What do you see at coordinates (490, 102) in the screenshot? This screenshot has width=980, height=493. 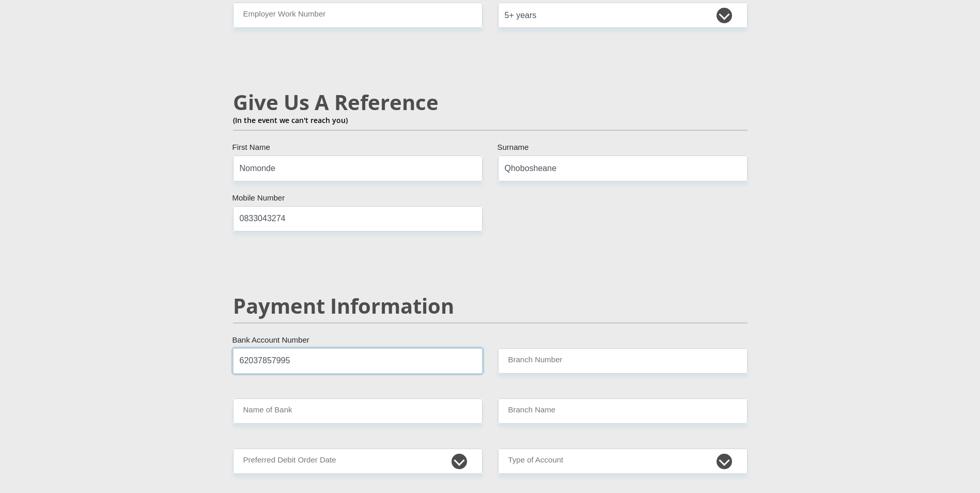 I see `h2: Give Us A Reference` at bounding box center [490, 102].